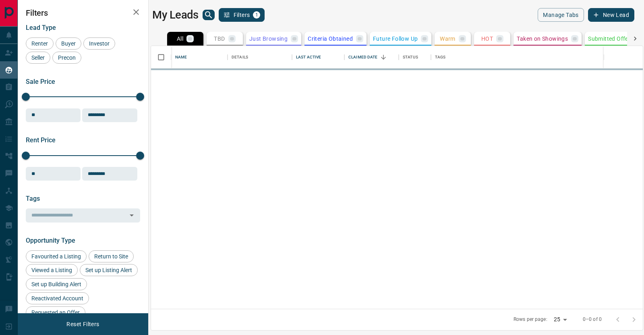  What do you see at coordinates (109, 270) in the screenshot?
I see `span: Set up Listing Alert` at bounding box center [109, 270].